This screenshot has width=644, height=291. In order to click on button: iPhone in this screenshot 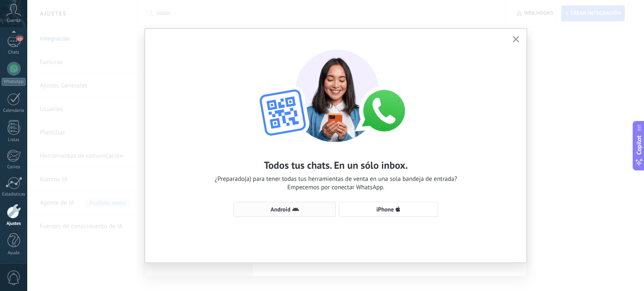, I will do `click(388, 209)`.